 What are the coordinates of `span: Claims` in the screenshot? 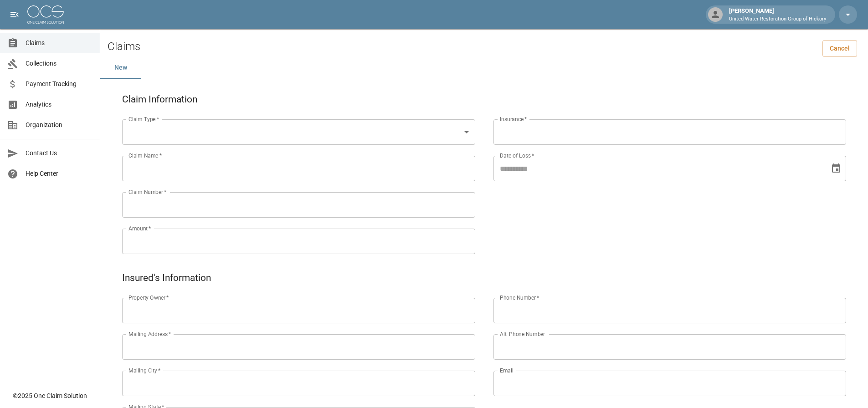 It's located at (58, 43).